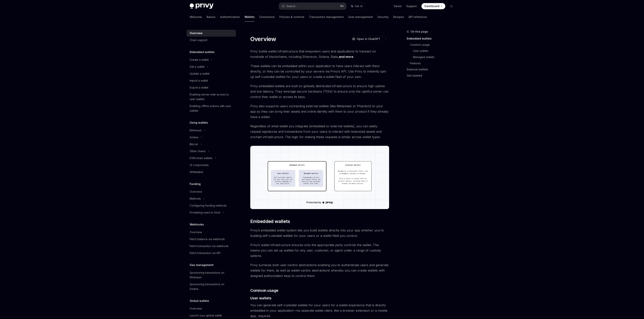 This screenshot has width=644, height=319. Describe the element at coordinates (209, 246) in the screenshot. I see `div: Fetch transaction via webhook` at that location.